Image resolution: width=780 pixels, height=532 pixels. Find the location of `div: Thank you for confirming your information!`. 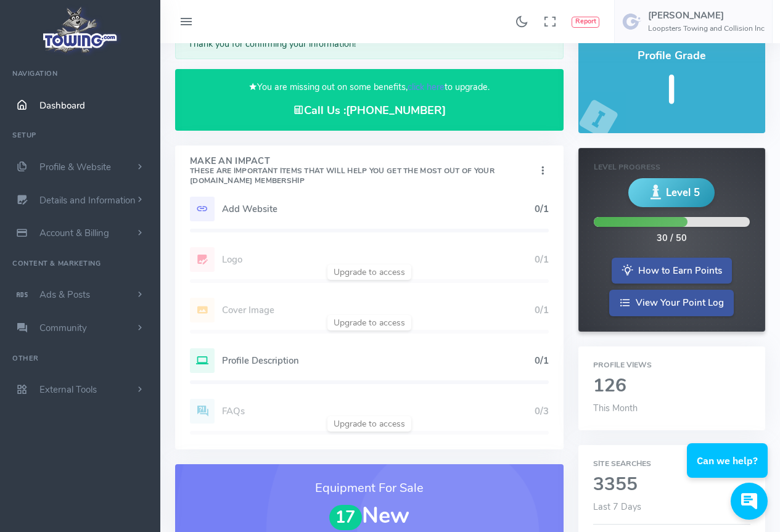

div: Thank you for confirming your information! is located at coordinates (369, 44).